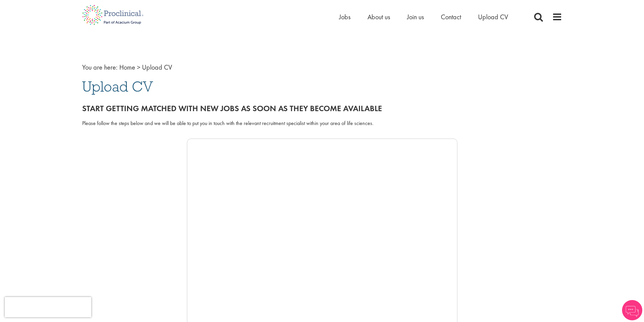  What do you see at coordinates (345, 17) in the screenshot?
I see `a: Jobs` at bounding box center [345, 17].